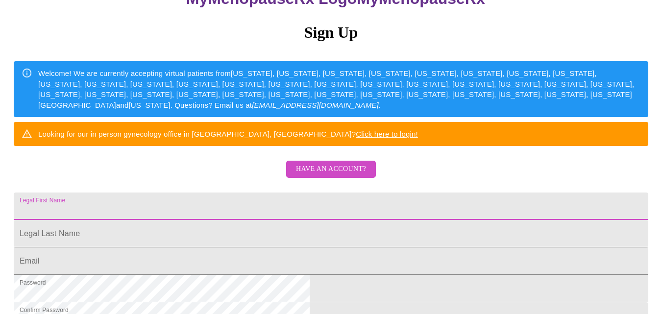 Image resolution: width=662 pixels, height=314 pixels. What do you see at coordinates (331, 175) in the screenshot?
I see `a: Have an account?` at bounding box center [331, 175].